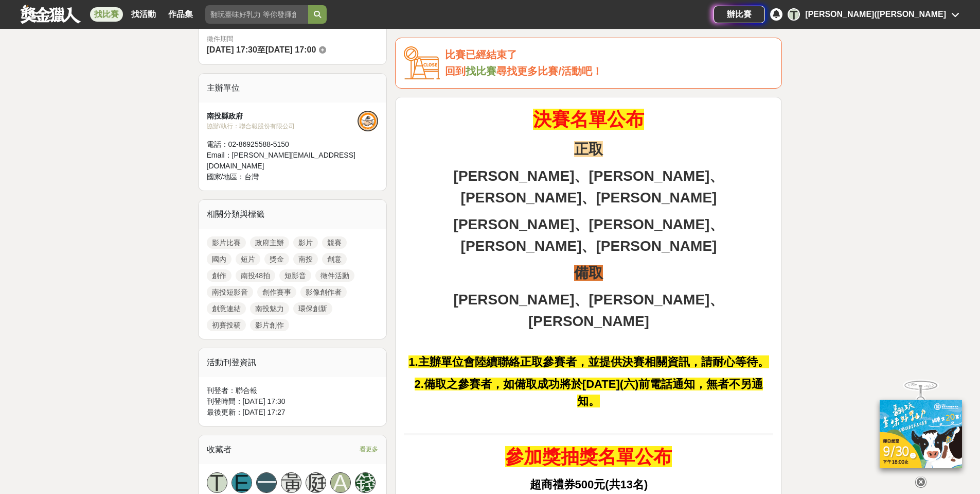 This screenshot has height=494, width=980. I want to click on div: 相關分類與標籤, so click(293, 214).